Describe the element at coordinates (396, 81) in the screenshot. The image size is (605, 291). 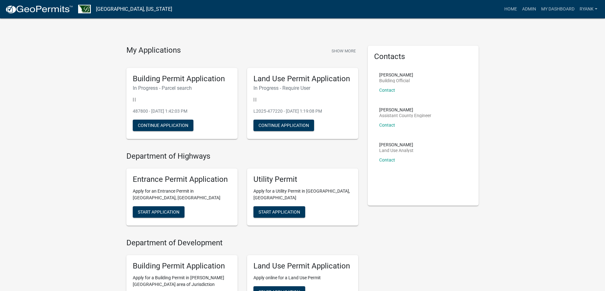
I see `p: Building Official` at that location.